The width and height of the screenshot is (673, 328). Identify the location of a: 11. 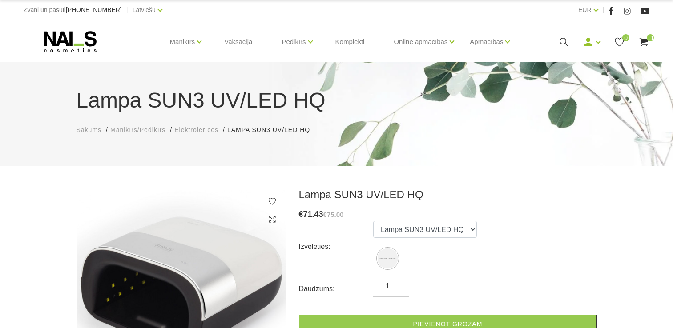
(643, 42).